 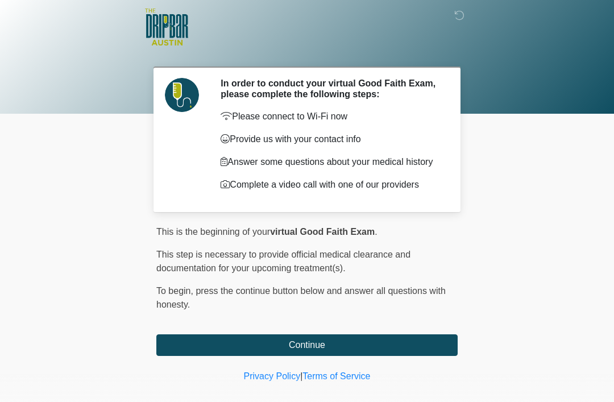 I want to click on span: This is the beginning of your, so click(x=213, y=231).